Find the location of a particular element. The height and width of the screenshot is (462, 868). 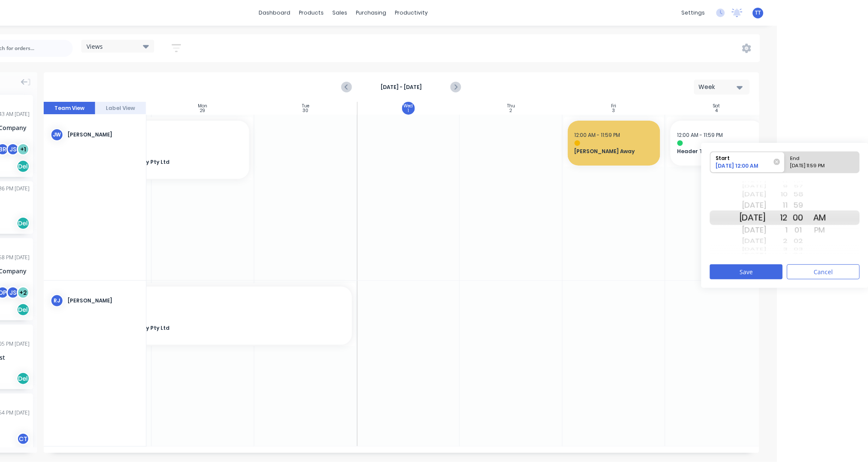

div: + 2 is located at coordinates (23, 293).